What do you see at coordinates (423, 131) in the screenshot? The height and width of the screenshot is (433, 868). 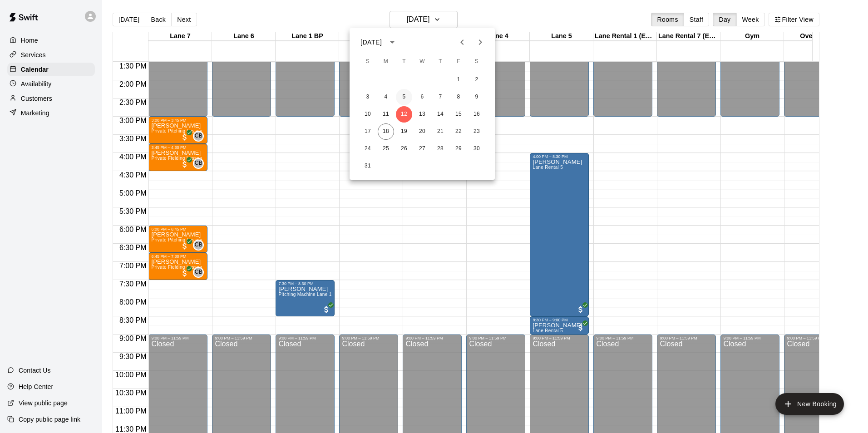 I see `button: 20` at bounding box center [423, 131].